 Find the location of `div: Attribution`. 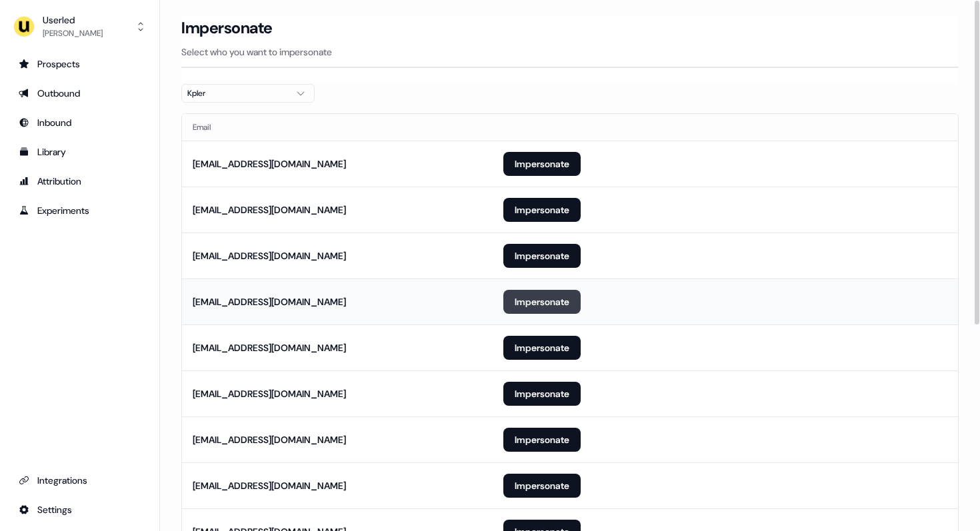

div: Attribution is located at coordinates (79, 181).